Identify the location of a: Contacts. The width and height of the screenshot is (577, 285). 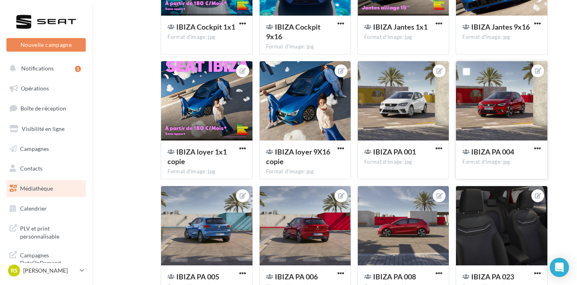
(46, 169).